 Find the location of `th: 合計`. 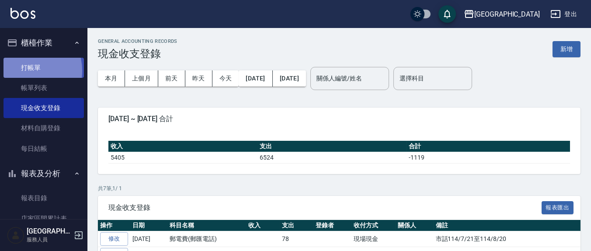

th: 合計 is located at coordinates (489, 147).